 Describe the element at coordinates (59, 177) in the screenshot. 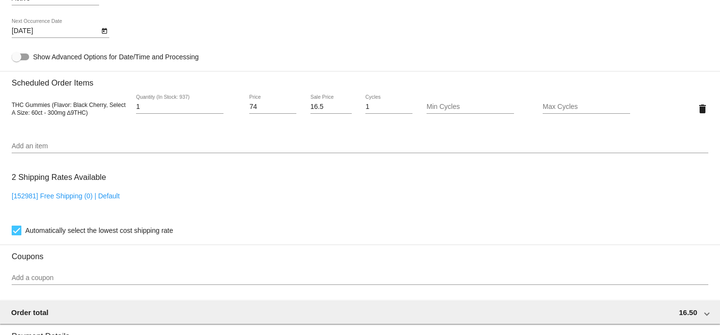

I see `h3: 2 Shipping Rates Available` at that location.